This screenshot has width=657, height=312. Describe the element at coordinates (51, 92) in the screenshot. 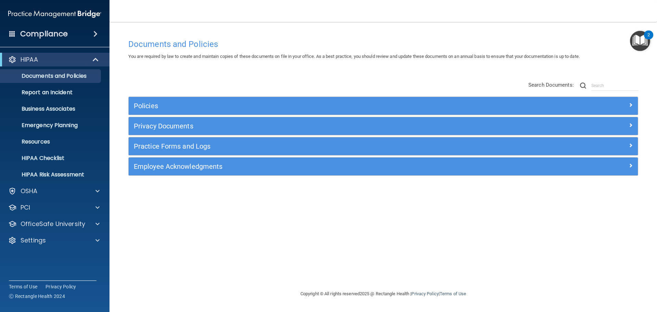

I see `p: Report an Incident` at that location.